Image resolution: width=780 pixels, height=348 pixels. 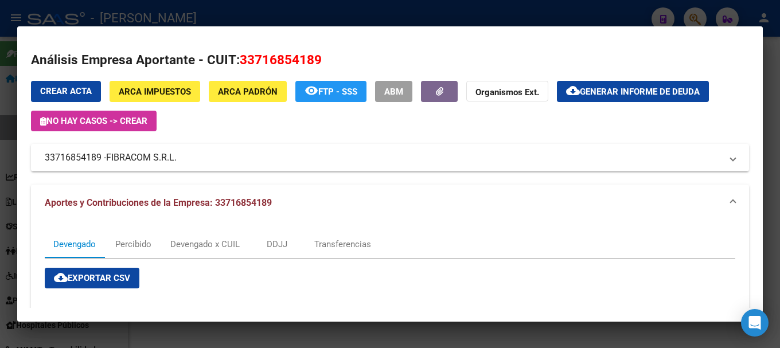 I want to click on span: Generar informe de deuda, so click(x=639, y=92).